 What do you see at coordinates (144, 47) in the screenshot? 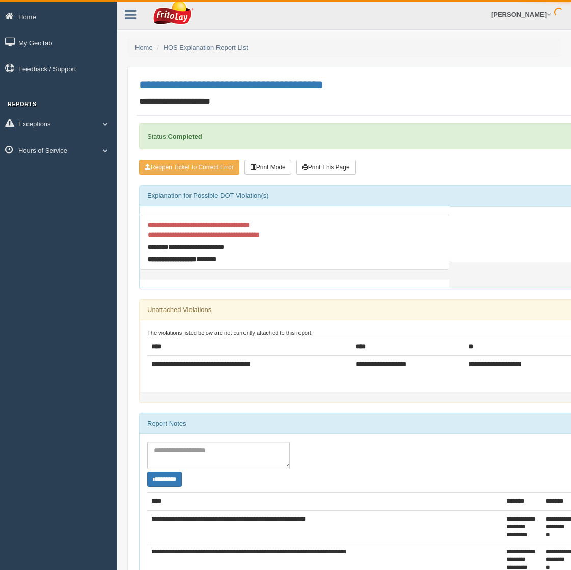
I see `a: Home` at bounding box center [144, 47].